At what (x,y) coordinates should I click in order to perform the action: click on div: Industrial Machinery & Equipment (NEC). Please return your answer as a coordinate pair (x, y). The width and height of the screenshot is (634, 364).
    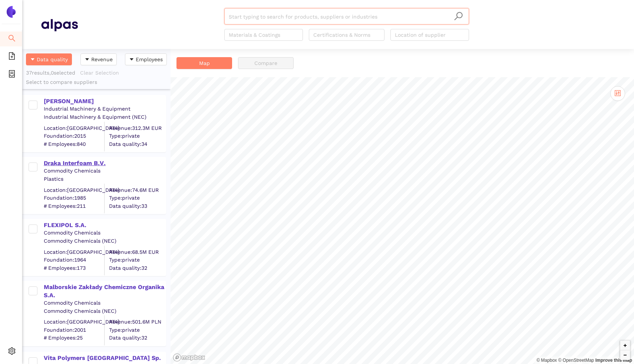
    Looking at the image, I should click on (105, 118).